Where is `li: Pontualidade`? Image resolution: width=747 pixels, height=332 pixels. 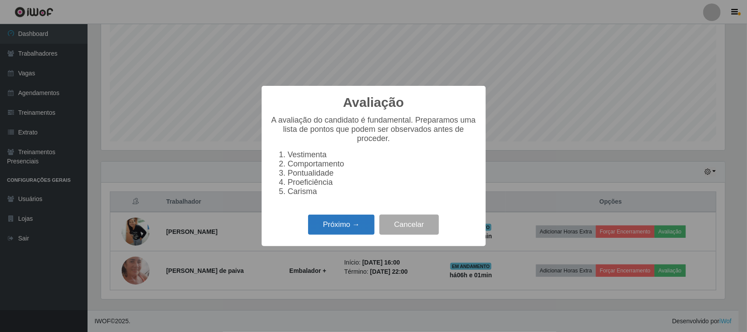 li: Pontualidade is located at coordinates (383, 173).